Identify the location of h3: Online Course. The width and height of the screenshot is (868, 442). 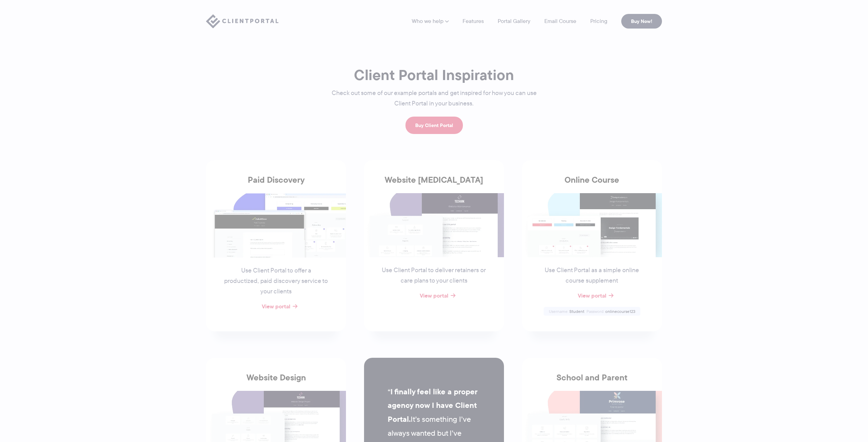
(592, 184).